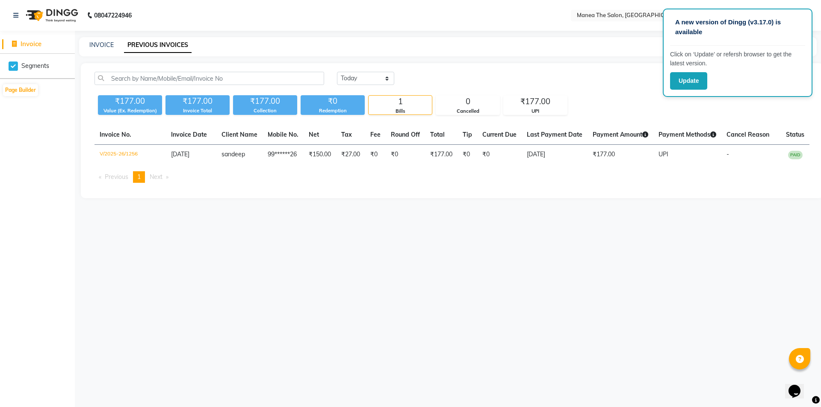  What do you see at coordinates (37, 44) in the screenshot?
I see `a: Invoice` at bounding box center [37, 44].